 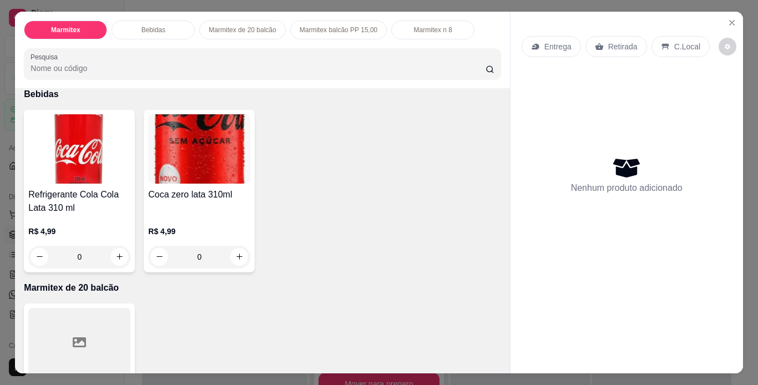 I want to click on h4: Coca zero lata 310ml, so click(x=199, y=195).